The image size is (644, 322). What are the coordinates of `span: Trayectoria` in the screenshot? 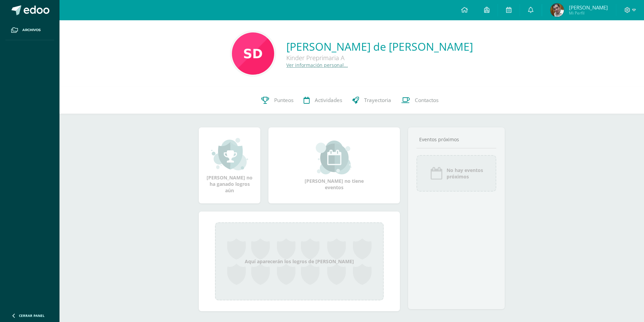 It's located at (378, 100).